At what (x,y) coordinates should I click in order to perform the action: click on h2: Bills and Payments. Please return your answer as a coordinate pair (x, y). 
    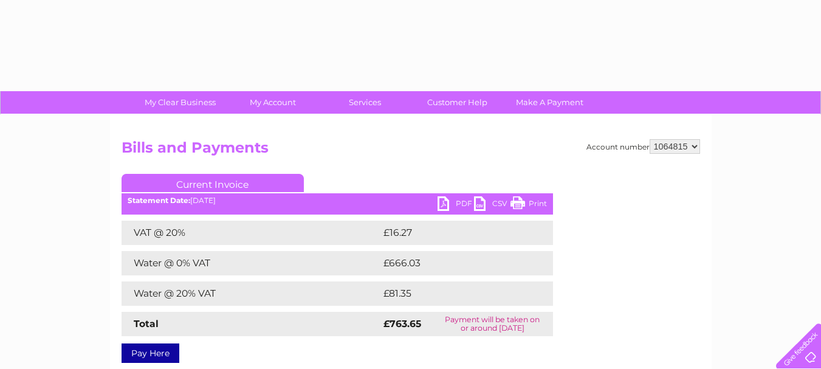
    Looking at the image, I should click on (411, 151).